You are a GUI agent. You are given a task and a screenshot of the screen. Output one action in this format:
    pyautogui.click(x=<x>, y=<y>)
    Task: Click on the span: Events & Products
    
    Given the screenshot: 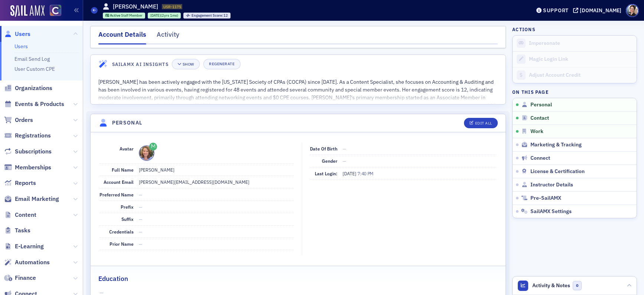 What is the action you would take?
    pyautogui.click(x=39, y=104)
    